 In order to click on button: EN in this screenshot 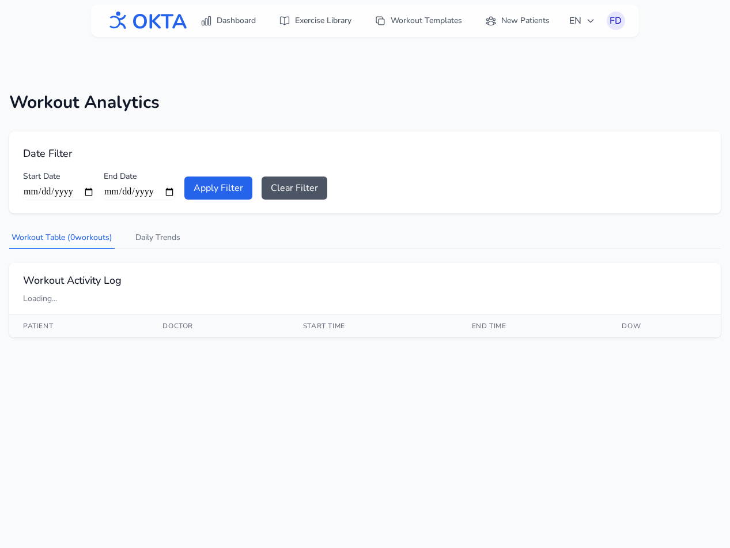, I will do `click(582, 21)`.